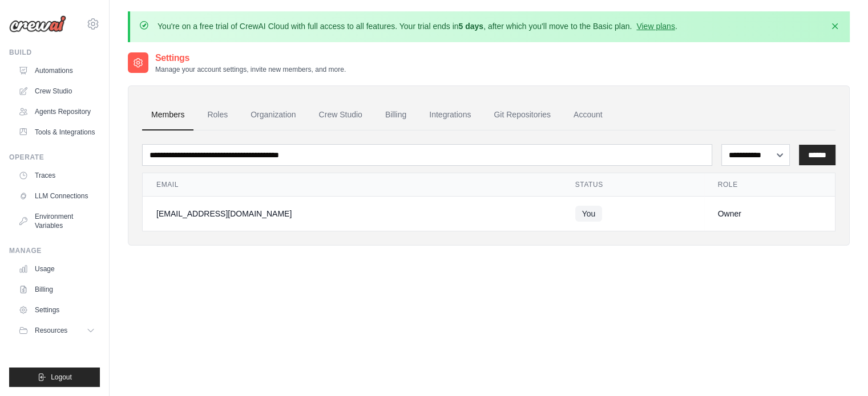 Image resolution: width=868 pixels, height=396 pixels. What do you see at coordinates (251, 70) in the screenshot?
I see `p: Manage your account settings, invite new members, and more.` at bounding box center [251, 70].